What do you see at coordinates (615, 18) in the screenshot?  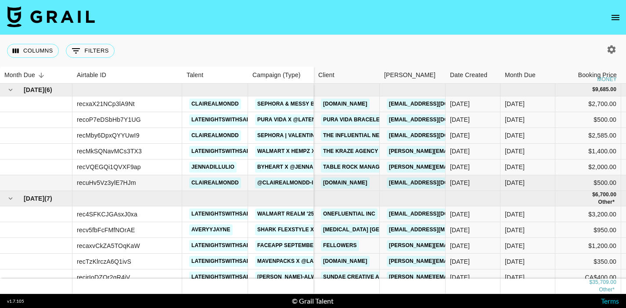 I see `button: open drawer` at bounding box center [615, 18].